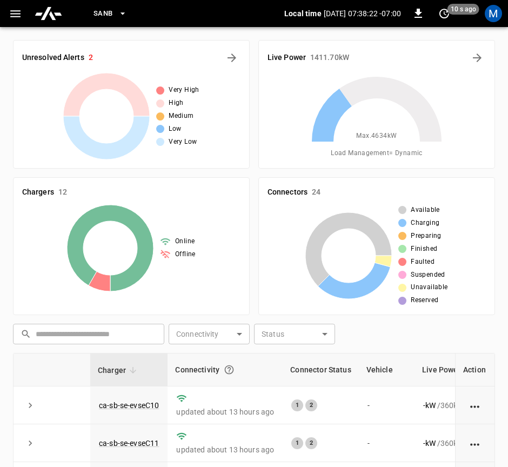  Describe the element at coordinates (377, 153) in the screenshot. I see `span: Load Management = Dynamic` at that location.